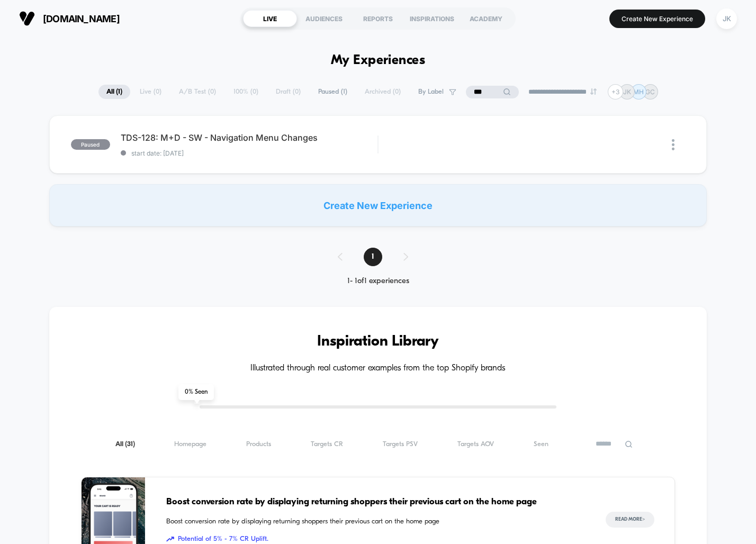  What do you see at coordinates (378, 281) in the screenshot?
I see `div: 1 - 1 of 1 experiences` at bounding box center [378, 281].